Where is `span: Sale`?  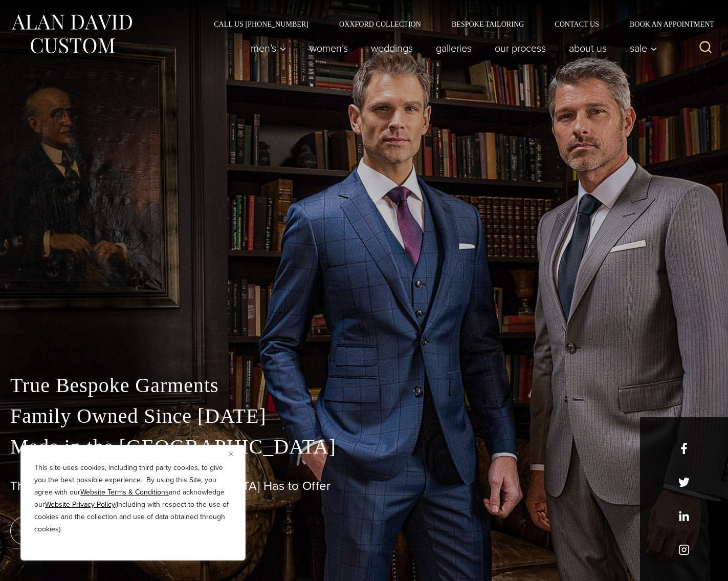
span: Sale is located at coordinates (643, 48).